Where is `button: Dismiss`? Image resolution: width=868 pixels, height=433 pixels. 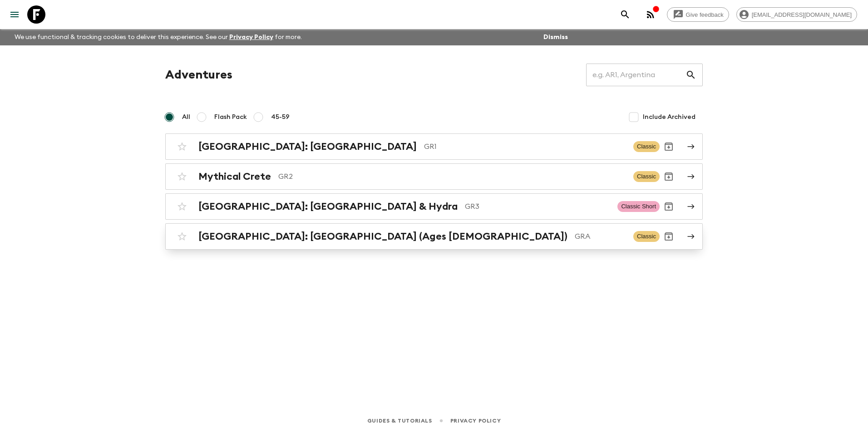 button: Dismiss is located at coordinates (556, 37).